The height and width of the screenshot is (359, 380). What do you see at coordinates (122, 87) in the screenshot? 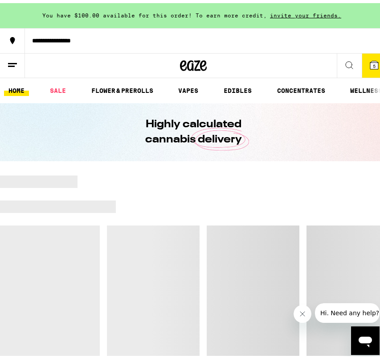
I see `a: FLOWER & PREROLLS` at bounding box center [122, 87].